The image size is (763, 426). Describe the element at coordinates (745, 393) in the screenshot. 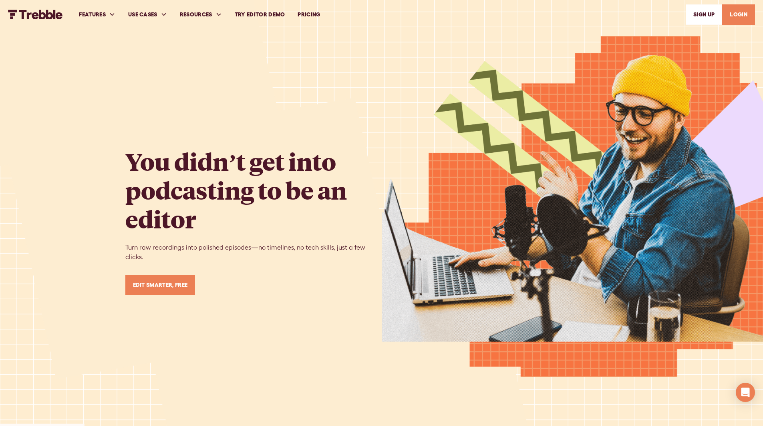

I see `div: Open Intercom Messenger` at that location.